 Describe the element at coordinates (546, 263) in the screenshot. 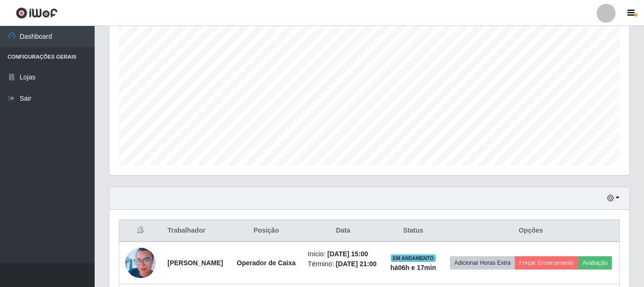

I see `button: Forçar Encerramento` at that location.